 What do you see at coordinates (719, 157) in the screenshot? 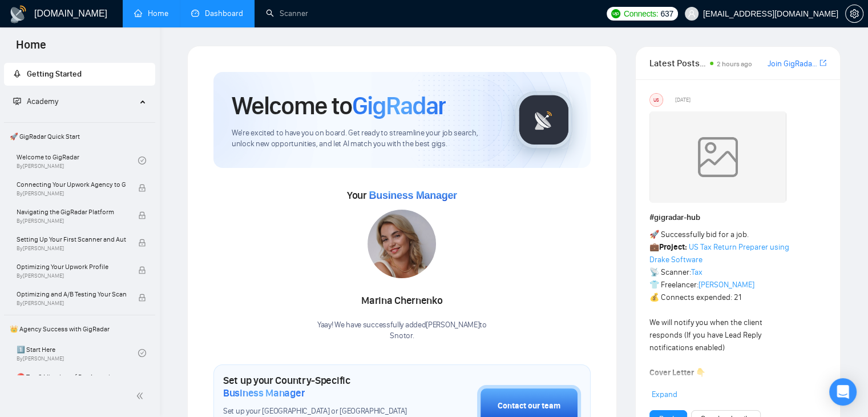
I see `img: weqQh+iSagEgQAAAABJRU5ErkJggg==` at bounding box center [719, 157].